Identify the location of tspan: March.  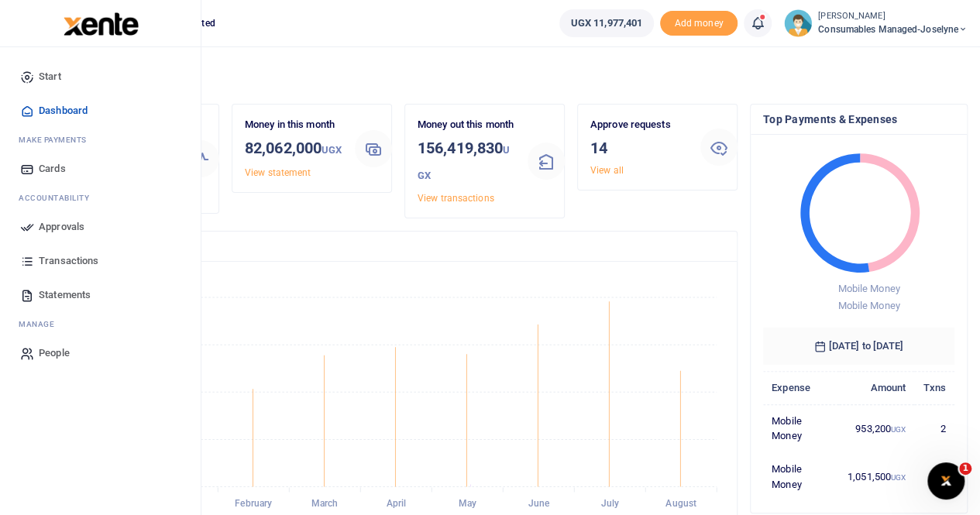
(325, 503).